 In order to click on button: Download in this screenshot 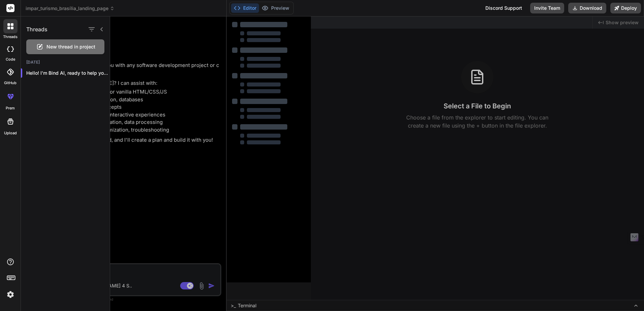, I will do `click(587, 8)`.